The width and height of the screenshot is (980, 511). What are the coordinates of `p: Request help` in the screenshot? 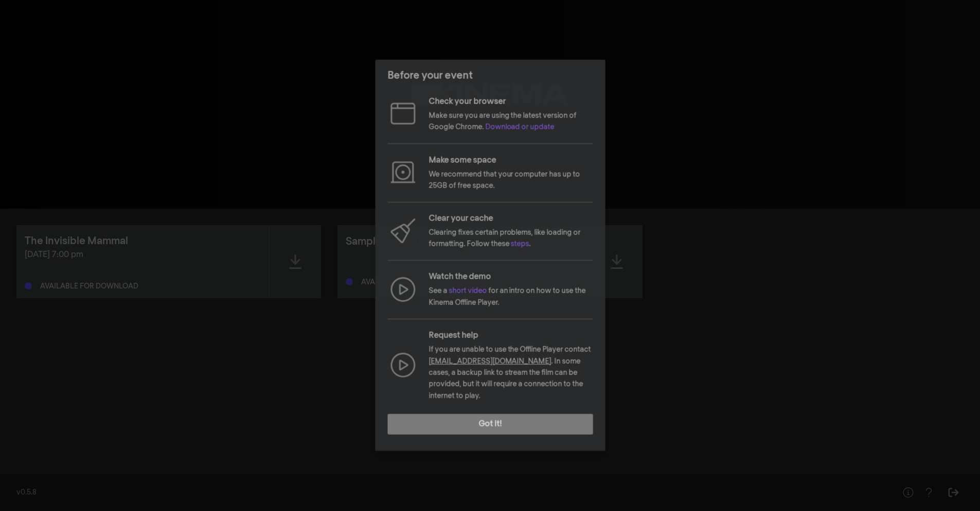 It's located at (511, 336).